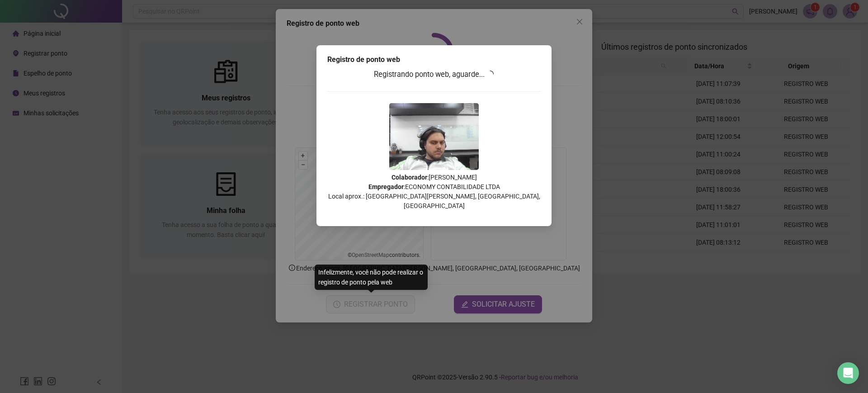 Image resolution: width=868 pixels, height=393 pixels. What do you see at coordinates (848, 373) in the screenshot?
I see `div: Open Intercom Messenger` at bounding box center [848, 373].